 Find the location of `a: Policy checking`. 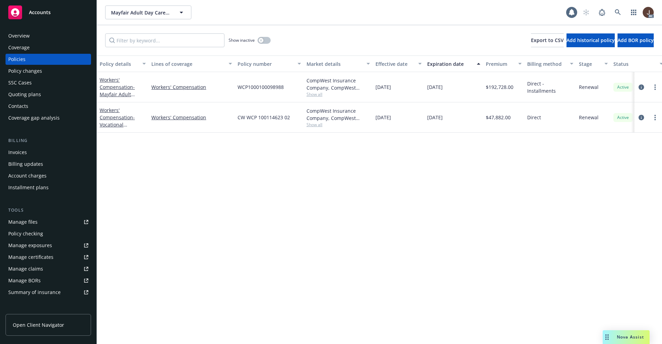

a: Policy checking is located at coordinates (48, 234).